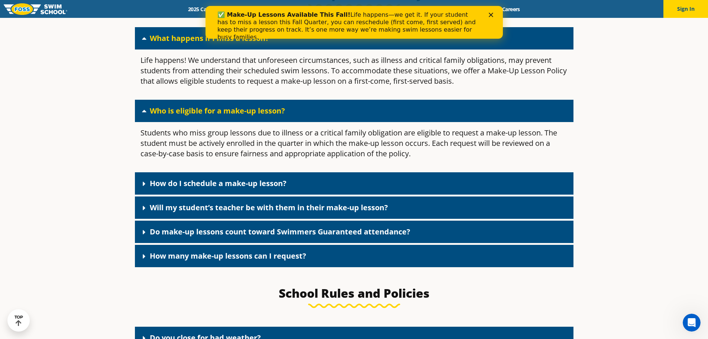  What do you see at coordinates (280, 231) in the screenshot?
I see `a: Do make-up lessons count toward Swimmers Guaranteed attendance?` at bounding box center [280, 231].